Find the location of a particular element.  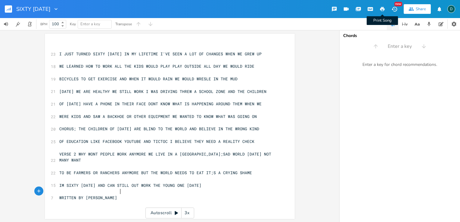

div: Key is located at coordinates (73, 24).